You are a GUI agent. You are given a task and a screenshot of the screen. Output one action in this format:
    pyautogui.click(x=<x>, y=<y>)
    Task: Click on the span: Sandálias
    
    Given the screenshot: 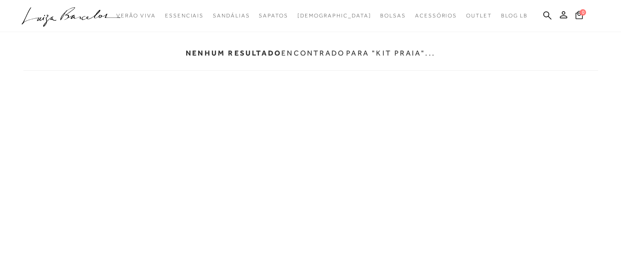 What is the action you would take?
    pyautogui.click(x=231, y=16)
    